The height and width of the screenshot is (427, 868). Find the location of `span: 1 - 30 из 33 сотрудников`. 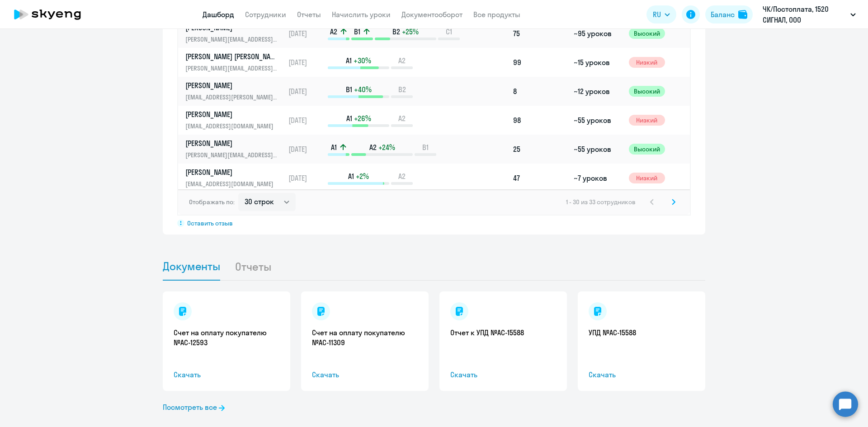

span: 1 - 30 из 33 сотрудников is located at coordinates (601, 202).